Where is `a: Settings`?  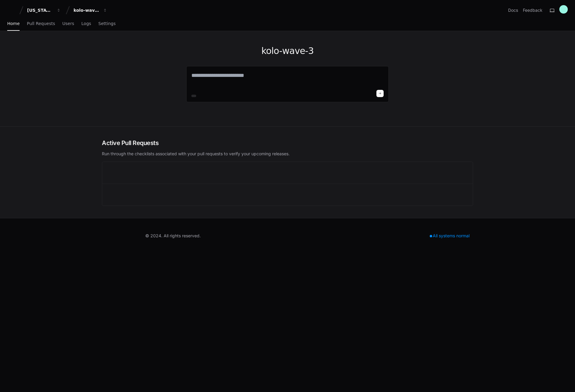 a: Settings is located at coordinates (107, 24).